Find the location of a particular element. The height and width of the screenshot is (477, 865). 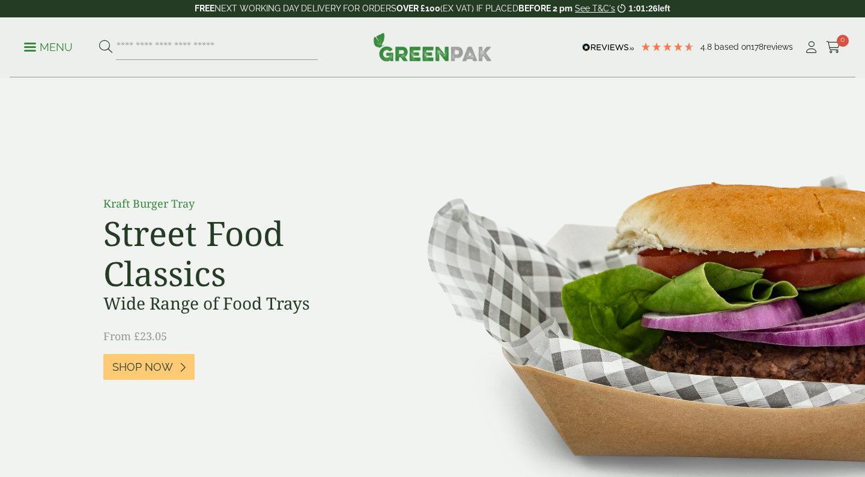

a: Shop Now is located at coordinates (149, 367).